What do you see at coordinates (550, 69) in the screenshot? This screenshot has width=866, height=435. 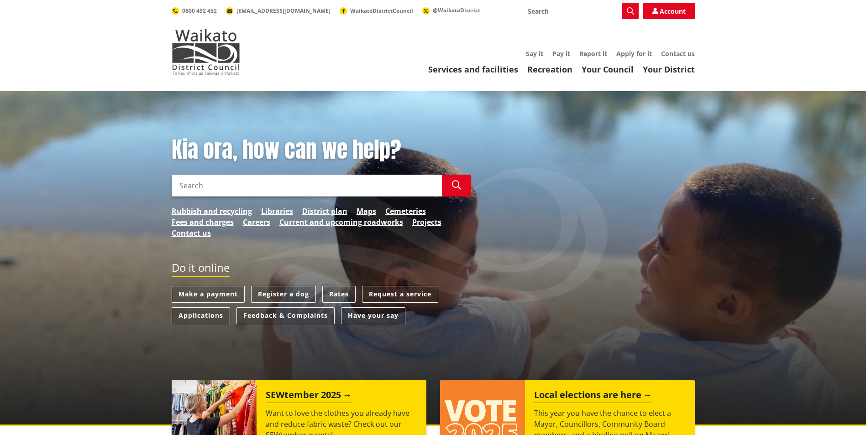 I see `a: Recreation` at bounding box center [550, 69].